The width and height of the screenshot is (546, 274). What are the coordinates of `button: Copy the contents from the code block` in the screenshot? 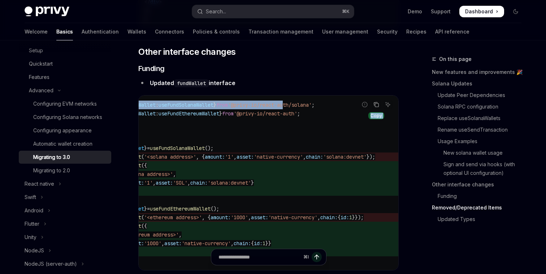 It's located at (376, 105).